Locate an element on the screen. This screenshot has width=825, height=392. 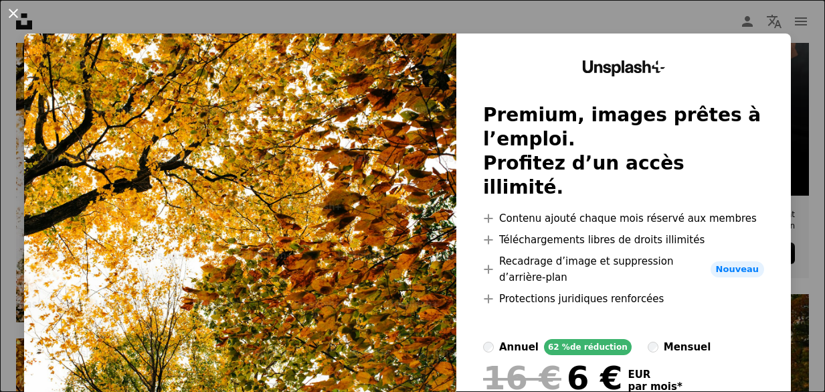
input: annuel62 %de réduction is located at coordinates (489, 347).